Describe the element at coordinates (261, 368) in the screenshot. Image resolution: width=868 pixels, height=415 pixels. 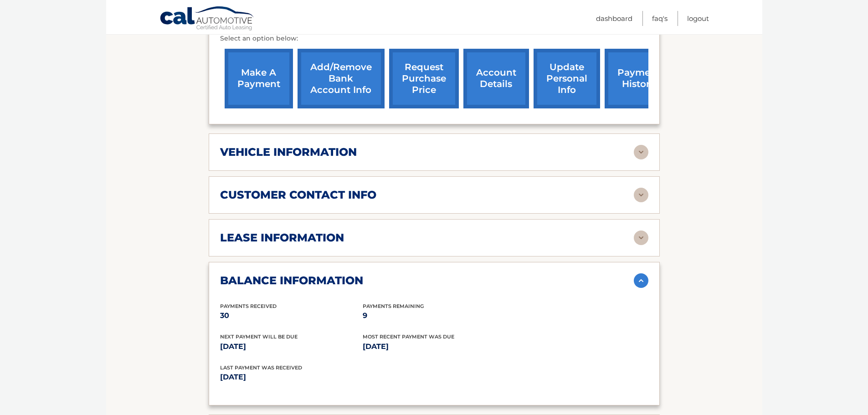
I see `span: Last Payment was received` at that location.